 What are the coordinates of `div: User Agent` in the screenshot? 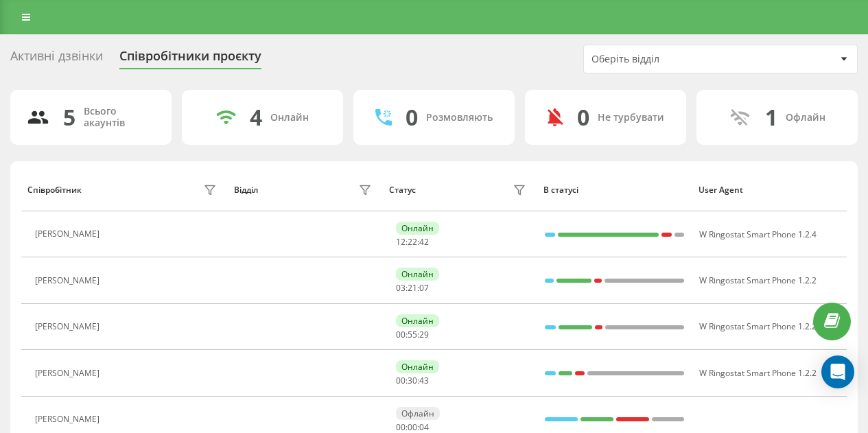 It's located at (769, 190).